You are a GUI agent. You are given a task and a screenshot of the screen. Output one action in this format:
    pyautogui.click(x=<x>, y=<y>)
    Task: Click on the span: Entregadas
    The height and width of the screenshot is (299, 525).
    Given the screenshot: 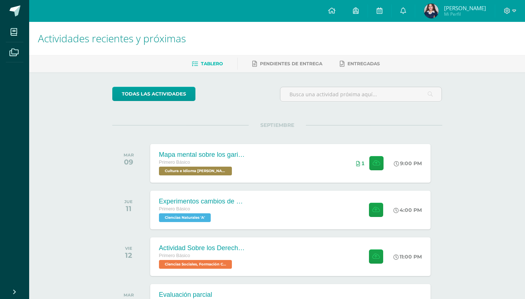 What is the action you would take?
    pyautogui.click(x=363, y=63)
    